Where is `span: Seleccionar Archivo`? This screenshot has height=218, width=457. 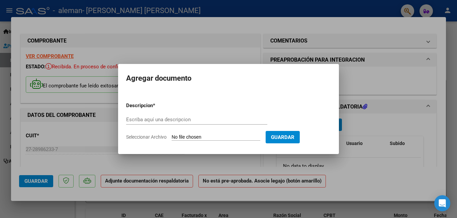 span: Seleccionar Archivo is located at coordinates (146, 137).